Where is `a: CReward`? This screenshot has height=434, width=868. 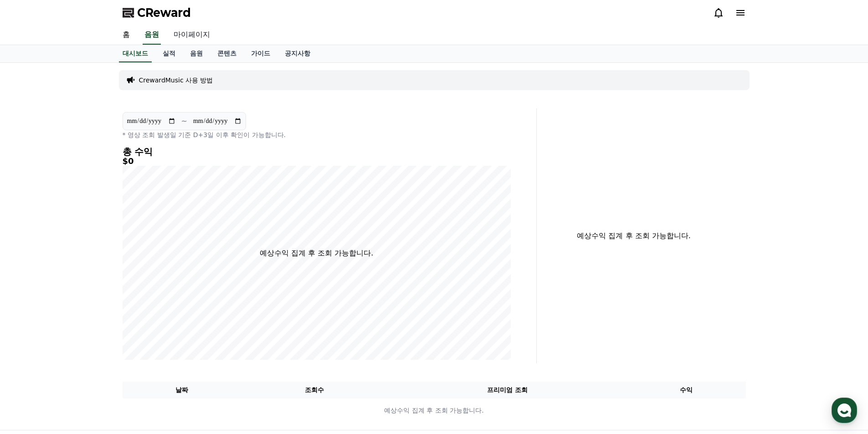 a: CReward is located at coordinates (157, 13).